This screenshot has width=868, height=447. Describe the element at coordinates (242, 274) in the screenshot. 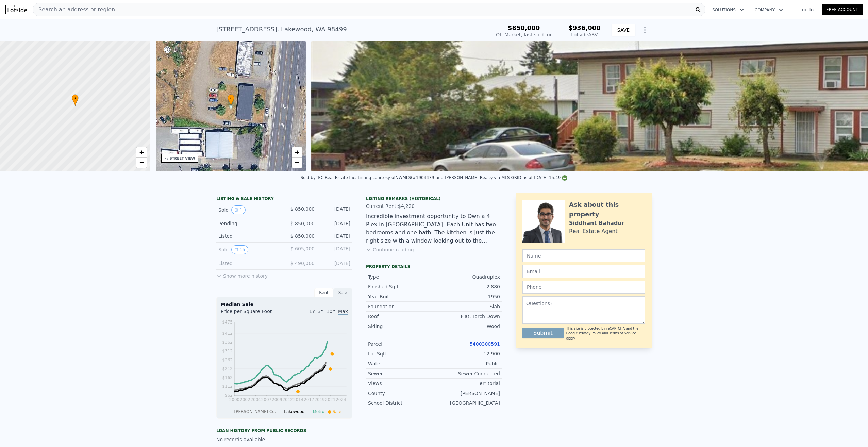

I see `button: Show more history` at that location.